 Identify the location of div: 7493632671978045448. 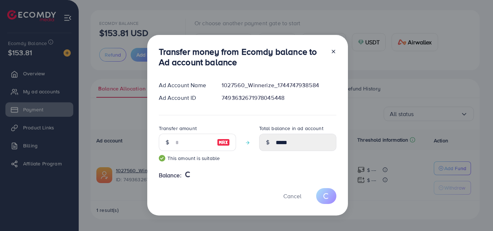
(278, 98).